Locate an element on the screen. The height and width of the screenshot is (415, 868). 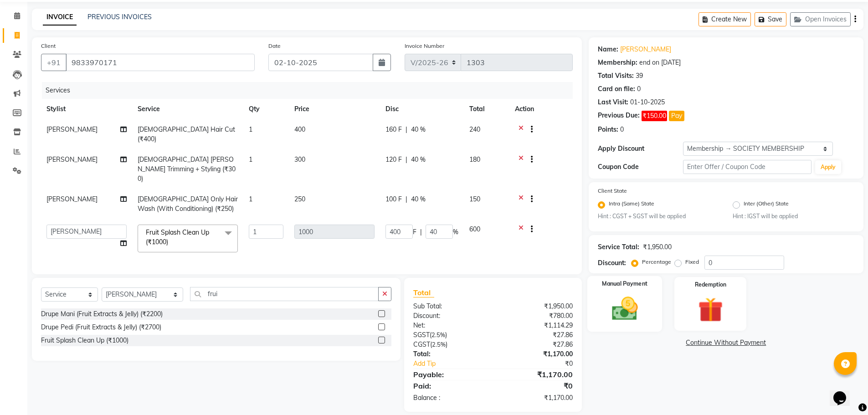
label: Manual Payment is located at coordinates (624, 284).